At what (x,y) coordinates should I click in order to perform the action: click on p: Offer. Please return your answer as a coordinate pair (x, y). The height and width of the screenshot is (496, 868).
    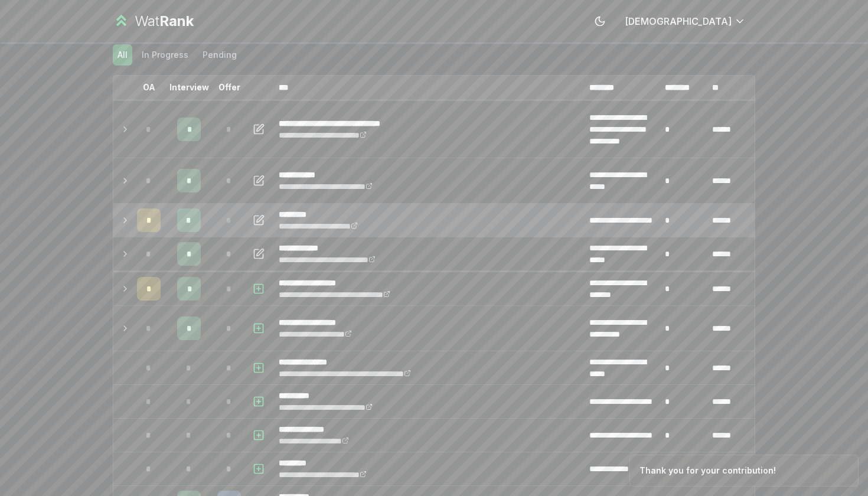
    Looking at the image, I should click on (229, 87).